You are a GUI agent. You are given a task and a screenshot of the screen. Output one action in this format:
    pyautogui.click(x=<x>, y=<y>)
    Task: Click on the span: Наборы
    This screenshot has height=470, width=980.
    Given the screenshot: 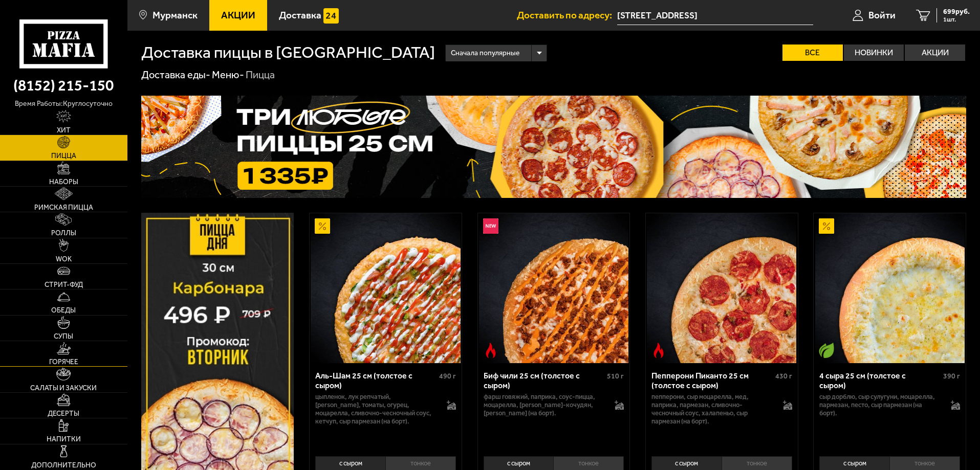 What is the action you would take?
    pyautogui.click(x=64, y=182)
    